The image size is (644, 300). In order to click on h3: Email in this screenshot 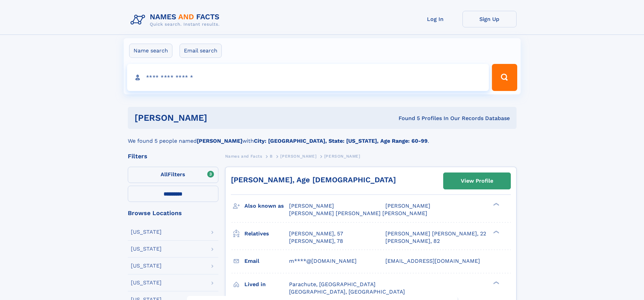, I will do `click(267, 260)`.